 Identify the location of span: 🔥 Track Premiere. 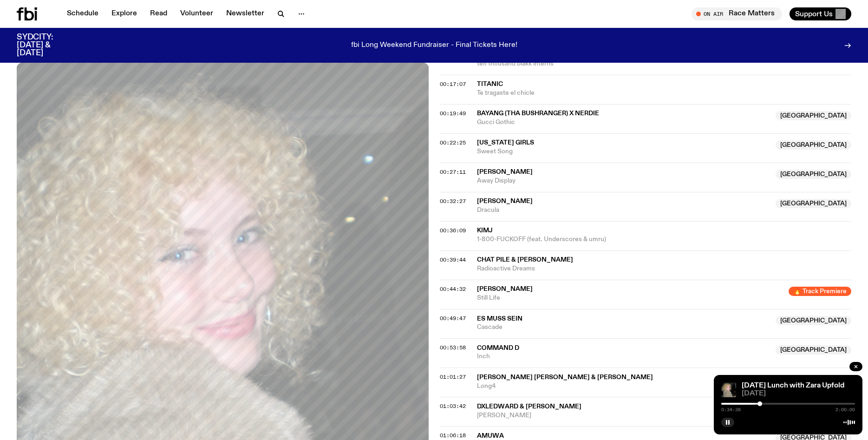
(820, 291).